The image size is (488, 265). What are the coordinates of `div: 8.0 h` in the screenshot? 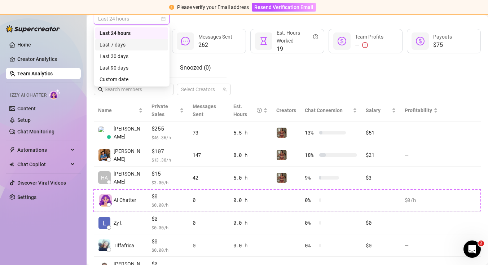 It's located at (251, 155).